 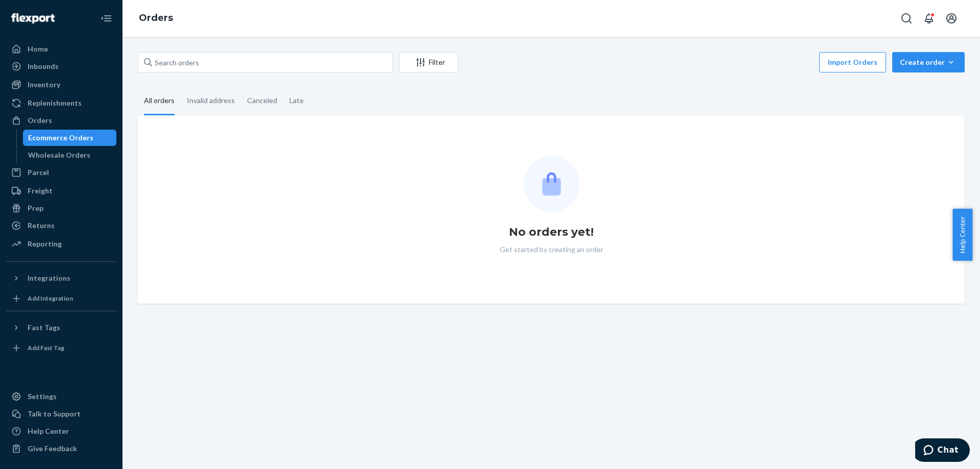 What do you see at coordinates (551, 233) in the screenshot?
I see `h1: No orders yet!` at bounding box center [551, 233].